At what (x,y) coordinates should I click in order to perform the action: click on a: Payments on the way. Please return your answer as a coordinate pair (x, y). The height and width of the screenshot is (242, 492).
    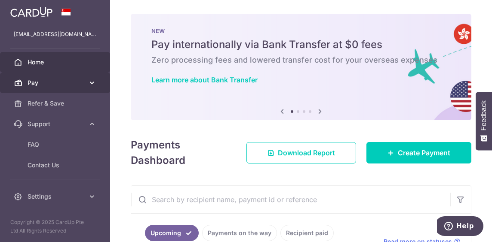
    Looking at the image, I should click on (239, 233).